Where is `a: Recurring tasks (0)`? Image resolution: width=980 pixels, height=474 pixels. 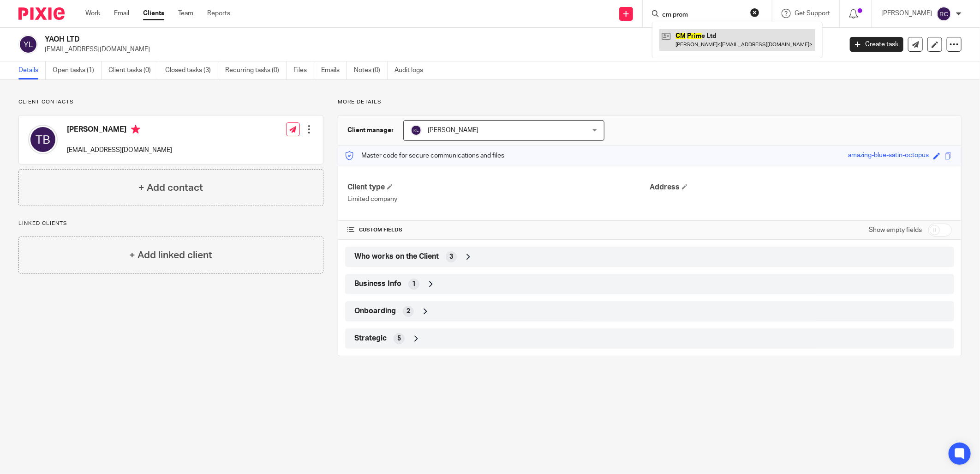 a: Recurring tasks (0) is located at coordinates (255, 70).